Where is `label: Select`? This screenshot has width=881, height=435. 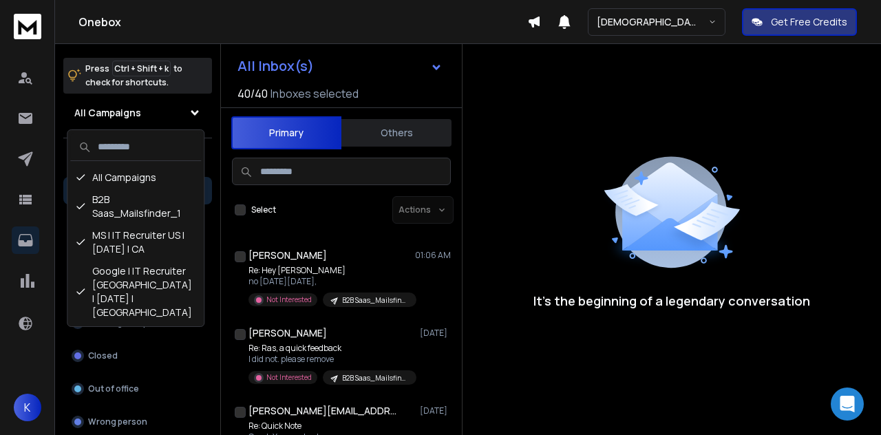 label: Select is located at coordinates (263, 210).